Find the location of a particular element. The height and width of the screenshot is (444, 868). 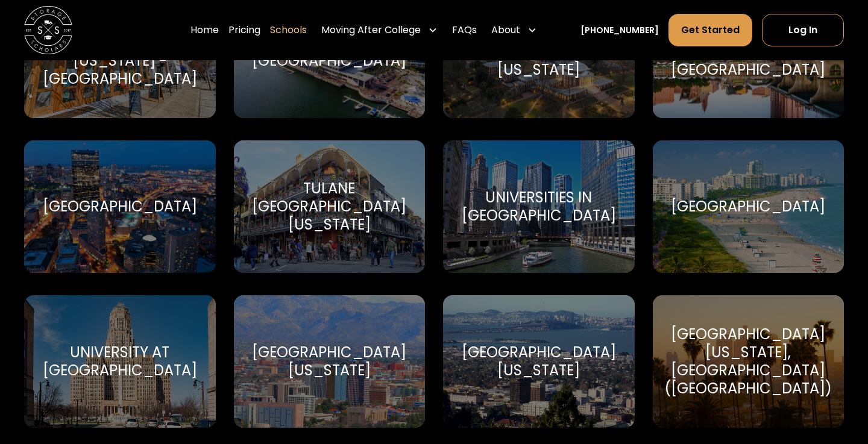

a: Schools is located at coordinates (288, 30).